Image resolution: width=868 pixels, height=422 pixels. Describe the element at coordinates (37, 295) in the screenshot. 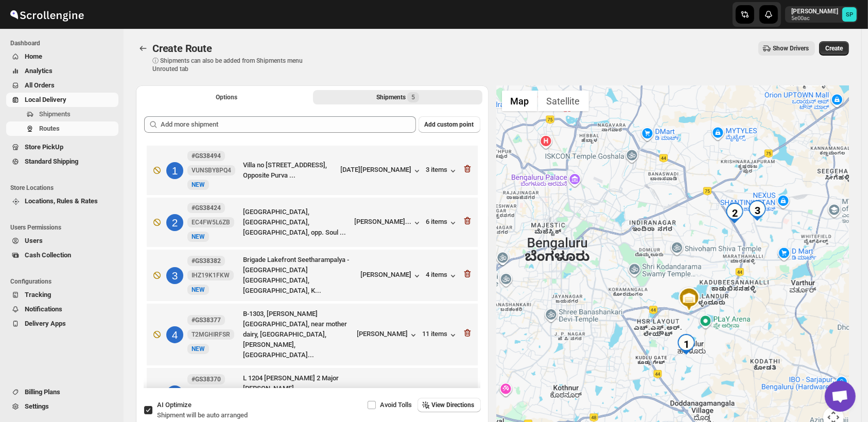

I see `span: Tracking` at that location.